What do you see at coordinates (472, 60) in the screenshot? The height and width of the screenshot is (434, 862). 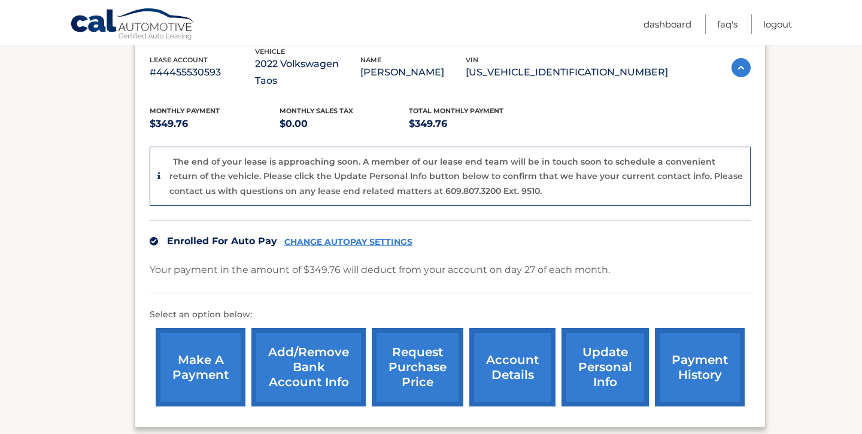 I see `span: vin` at bounding box center [472, 60].